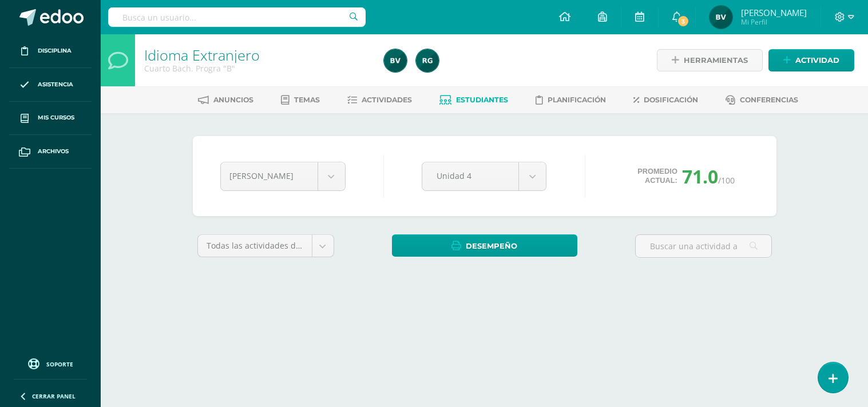 The width and height of the screenshot is (868, 407). I want to click on input: Busca un usuario..., so click(237, 17).